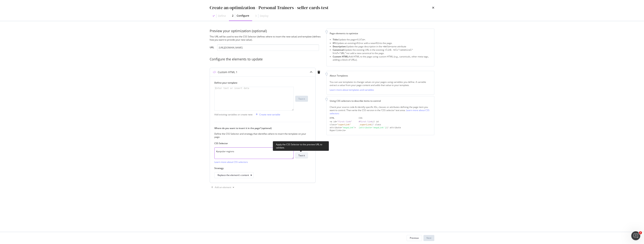 The width and height of the screenshot is (644, 244). What do you see at coordinates (382, 39) in the screenshot?
I see `li: Update the page .` at bounding box center [382, 39].